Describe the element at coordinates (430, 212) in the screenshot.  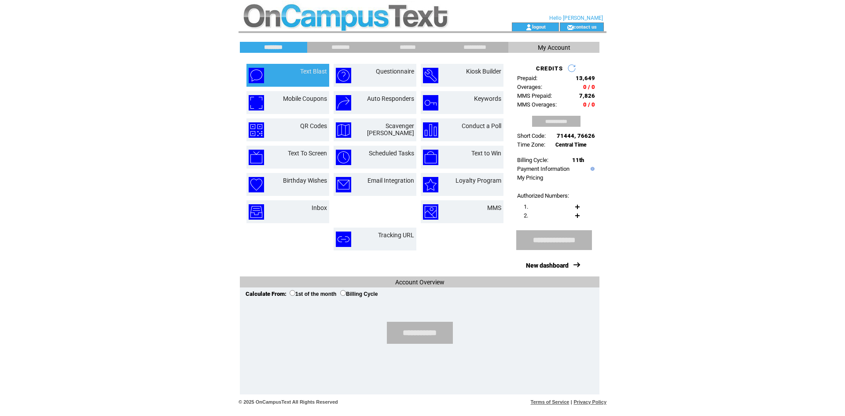
I see `img: mms.png` at that location.